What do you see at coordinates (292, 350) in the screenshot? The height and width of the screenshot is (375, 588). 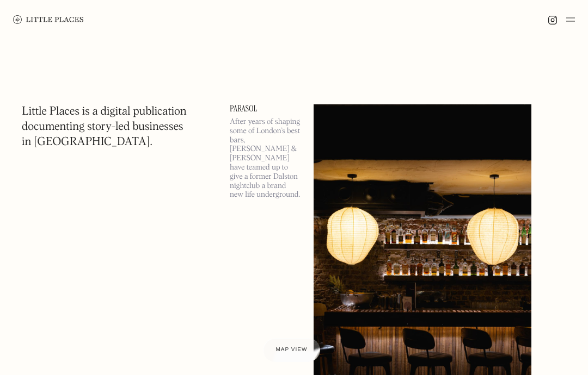 I see `a: Map view` at bounding box center [292, 350].